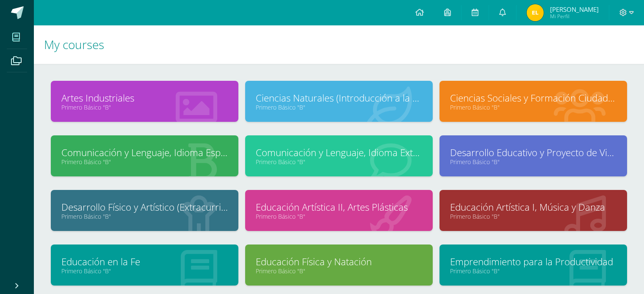  What do you see at coordinates (533, 153) in the screenshot?
I see `a: Desarrollo Educativo y Proyecto de Vida` at bounding box center [533, 153].